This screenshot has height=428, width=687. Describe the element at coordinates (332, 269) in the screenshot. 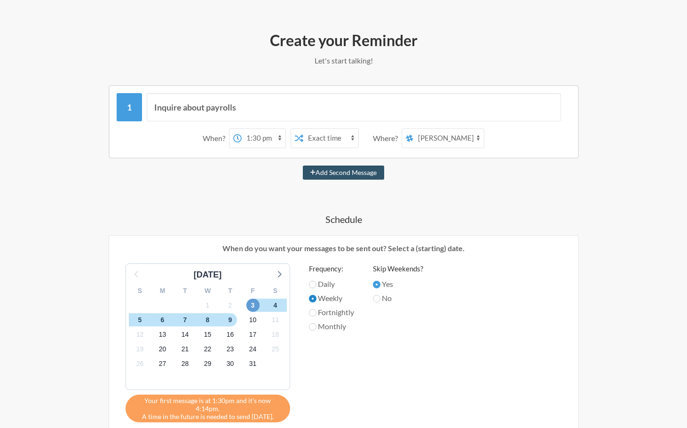

I see `label: Frequency:` at that location.